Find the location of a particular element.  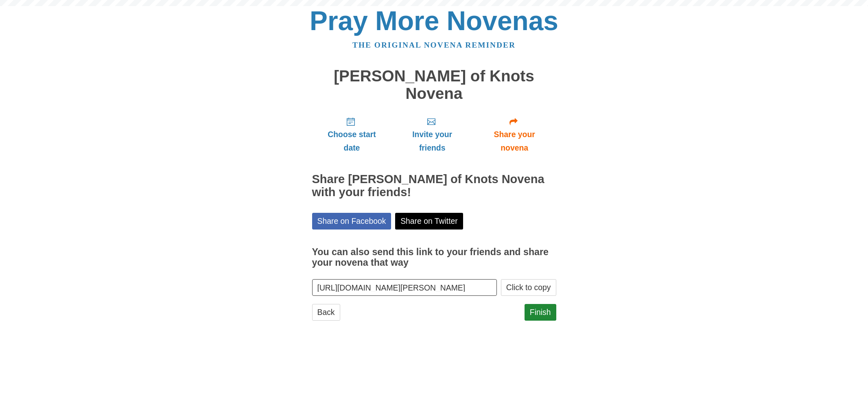

a: Invite your friends is located at coordinates (432, 134).